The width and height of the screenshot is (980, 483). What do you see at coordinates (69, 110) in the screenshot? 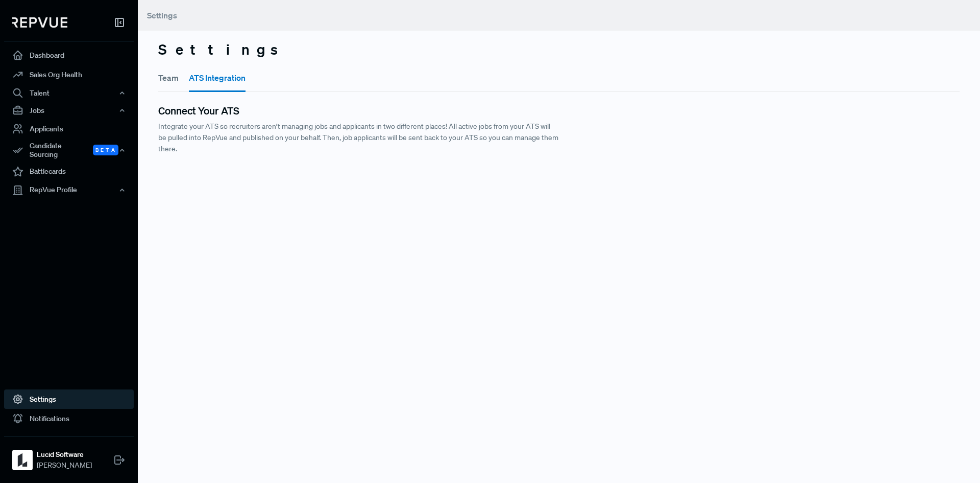
I see `button: Jobs` at bounding box center [69, 110].